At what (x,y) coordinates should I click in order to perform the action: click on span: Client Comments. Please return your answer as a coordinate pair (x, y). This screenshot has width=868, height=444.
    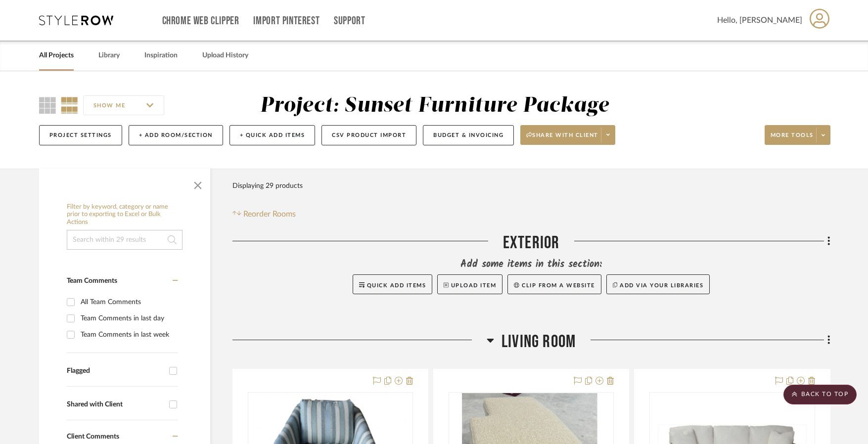
    Looking at the image, I should click on (93, 437).